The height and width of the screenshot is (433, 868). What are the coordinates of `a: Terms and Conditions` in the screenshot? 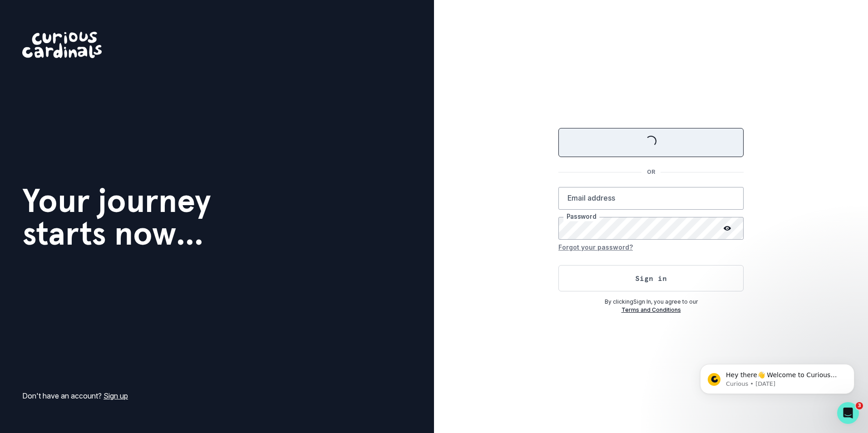 It's located at (651, 309).